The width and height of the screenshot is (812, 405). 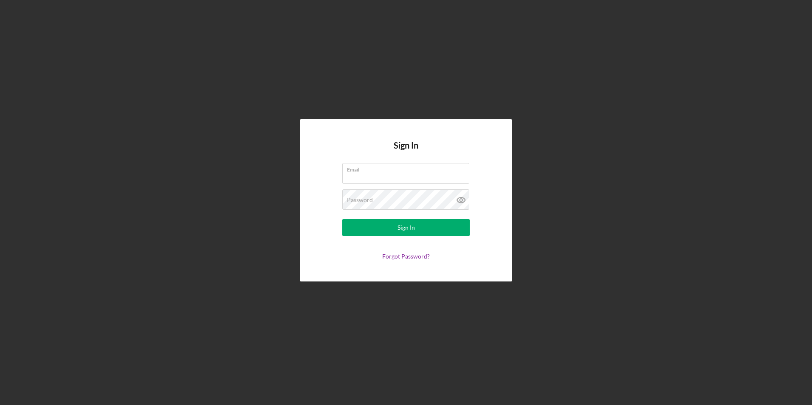 I want to click on a: Forgot Password?, so click(x=406, y=256).